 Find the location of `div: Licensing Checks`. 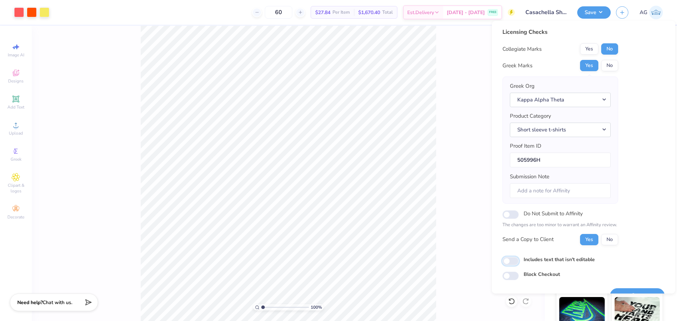

div: Licensing Checks is located at coordinates (560, 32).